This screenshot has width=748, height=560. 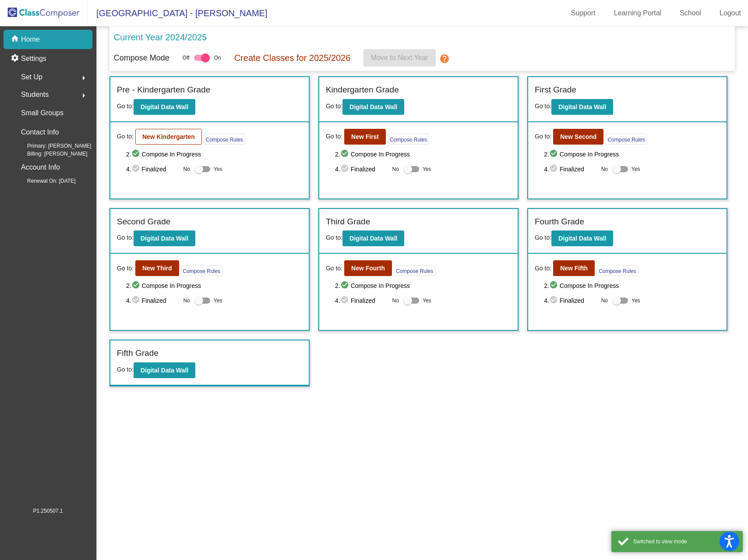 I want to click on label: Second Grade, so click(x=143, y=222).